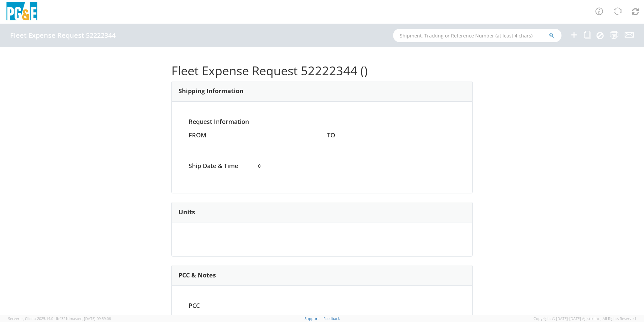 The height and width of the screenshot is (322, 644). Describe the element at coordinates (22, 12) in the screenshot. I see `img: pge-logo-06675f144f4cfa6a6814.png` at that location.